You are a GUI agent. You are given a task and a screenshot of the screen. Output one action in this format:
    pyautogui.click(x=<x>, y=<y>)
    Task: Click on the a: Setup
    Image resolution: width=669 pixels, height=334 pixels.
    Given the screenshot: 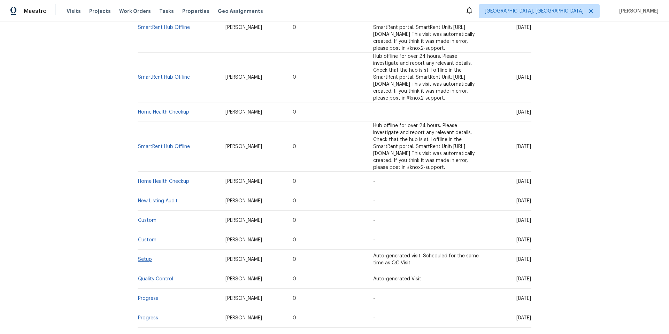 What is the action you would take?
    pyautogui.click(x=145, y=260)
    